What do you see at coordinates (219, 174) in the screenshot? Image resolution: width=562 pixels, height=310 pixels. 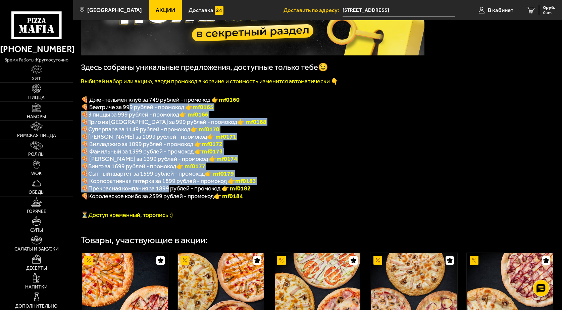 I see `b: 👉 mf0179` at bounding box center [219, 174].